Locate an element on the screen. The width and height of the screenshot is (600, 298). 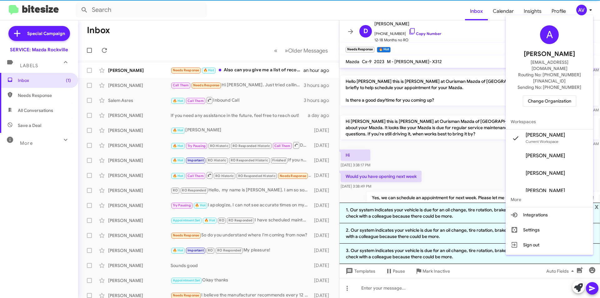
span: Change Organization is located at coordinates (550, 101).